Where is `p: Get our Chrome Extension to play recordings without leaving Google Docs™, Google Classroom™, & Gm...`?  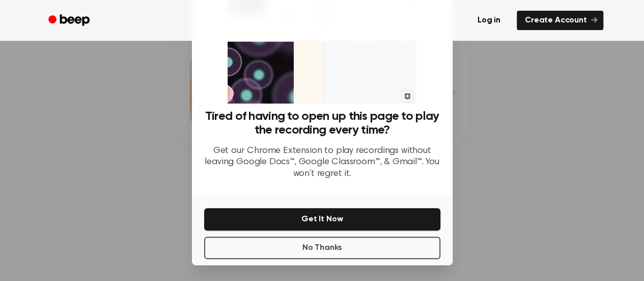 p: Get our Chrome Extension to play recordings without leaving Google Docs™, Google Classroom™, & Gm... is located at coordinates (322, 163).